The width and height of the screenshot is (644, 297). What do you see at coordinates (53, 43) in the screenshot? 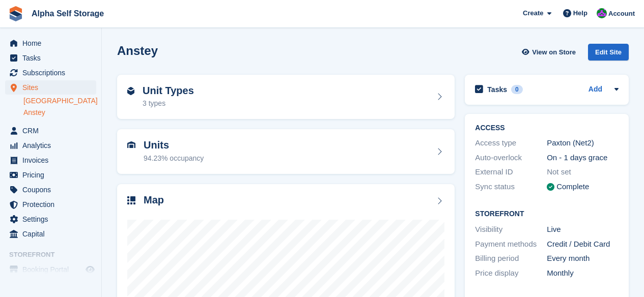
I see `span: Home` at bounding box center [53, 43].